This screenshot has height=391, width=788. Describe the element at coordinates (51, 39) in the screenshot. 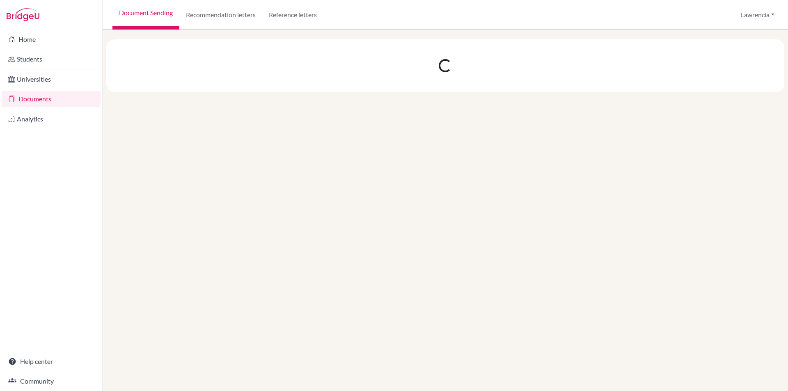

I see `a: Home` at that location.